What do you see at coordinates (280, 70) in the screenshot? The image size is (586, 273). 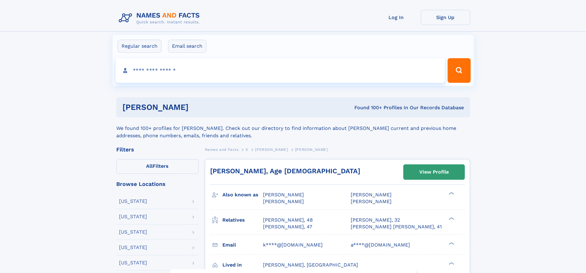 I see `input: search input` at bounding box center [280, 70].